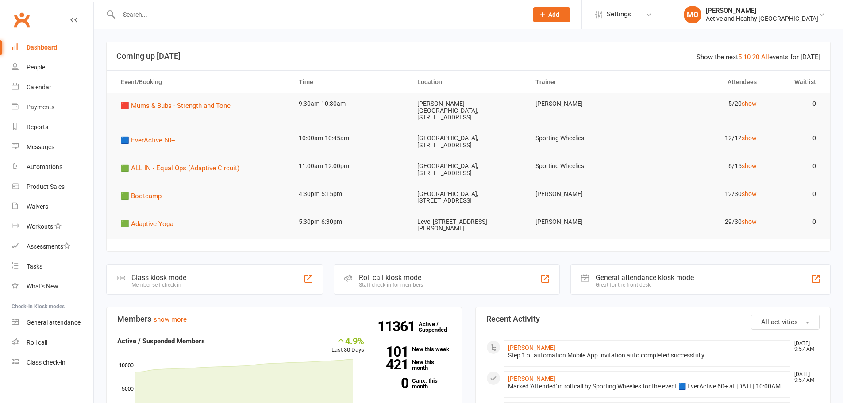 The image size is (843, 403). I want to click on button: All activities, so click(785, 322).